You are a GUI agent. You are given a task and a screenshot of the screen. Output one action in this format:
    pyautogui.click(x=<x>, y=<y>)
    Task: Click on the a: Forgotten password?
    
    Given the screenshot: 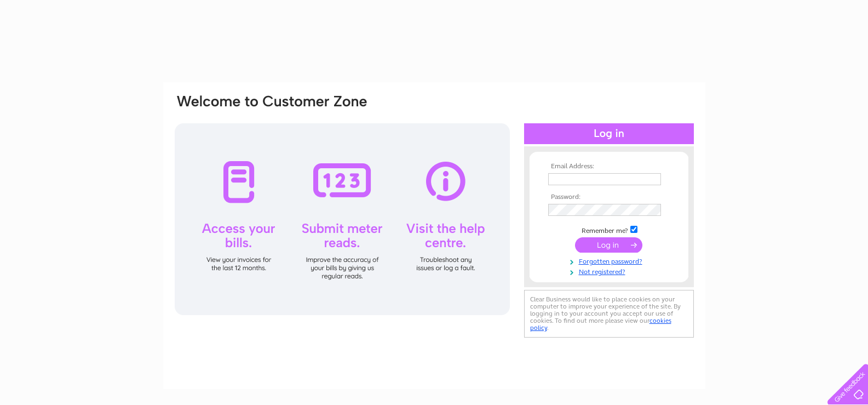 What is the action you would take?
    pyautogui.click(x=610, y=260)
    